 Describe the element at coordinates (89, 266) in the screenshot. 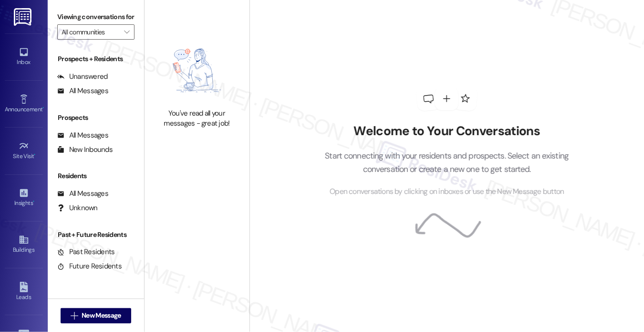

I see `div: Future Residents` at that location.